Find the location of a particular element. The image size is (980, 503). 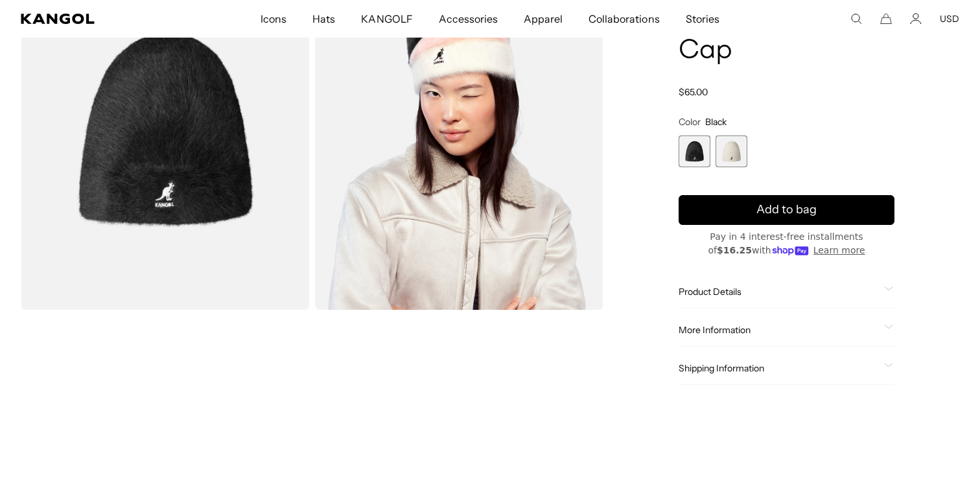

span: Add to bag is located at coordinates (786, 209).